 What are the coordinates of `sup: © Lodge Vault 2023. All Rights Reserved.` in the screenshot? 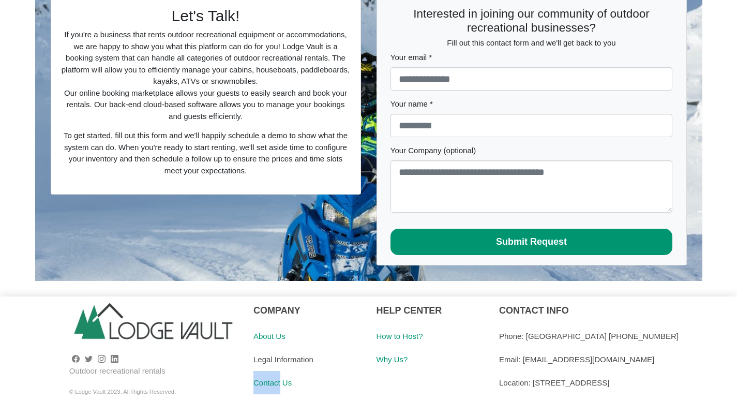 It's located at (123, 392).